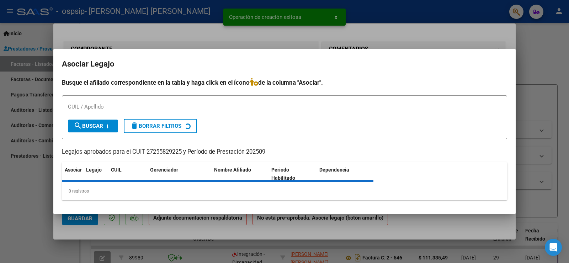 This screenshot has width=569, height=263. Describe the element at coordinates (116, 170) in the screenshot. I see `span: CUIL` at that location.